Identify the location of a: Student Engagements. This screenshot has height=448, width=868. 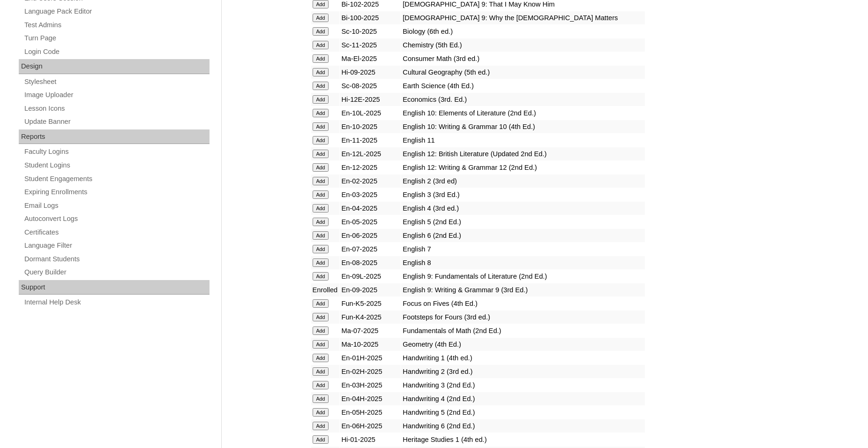
(116, 179).